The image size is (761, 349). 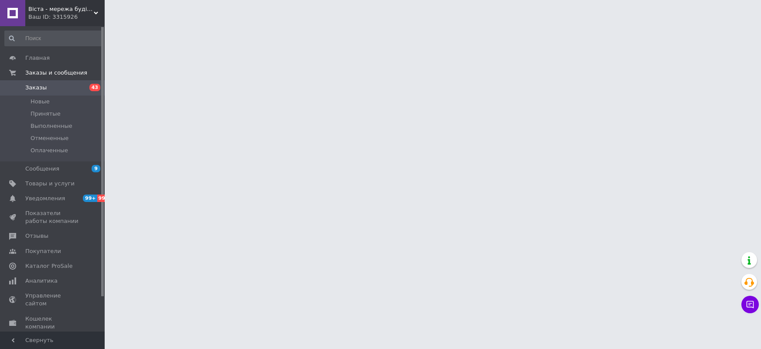 What do you see at coordinates (42, 169) in the screenshot?
I see `span: Сообщения` at bounding box center [42, 169].